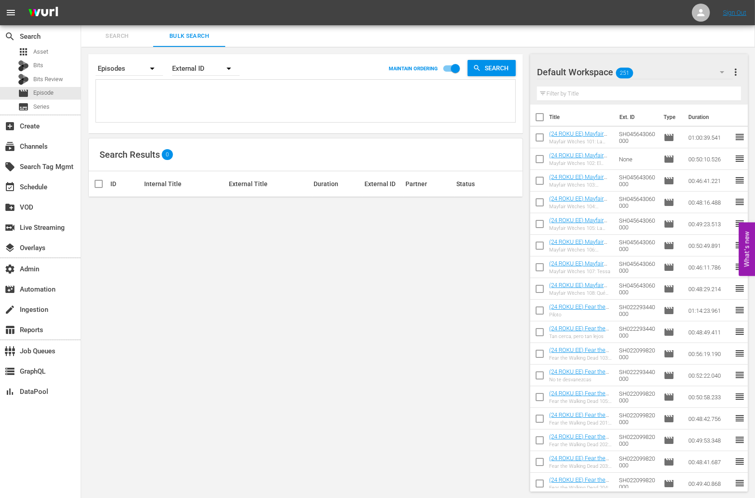 The width and height of the screenshot is (755, 498). Describe the element at coordinates (709, 245) in the screenshot. I see `td: 00:50:49.891` at that location.